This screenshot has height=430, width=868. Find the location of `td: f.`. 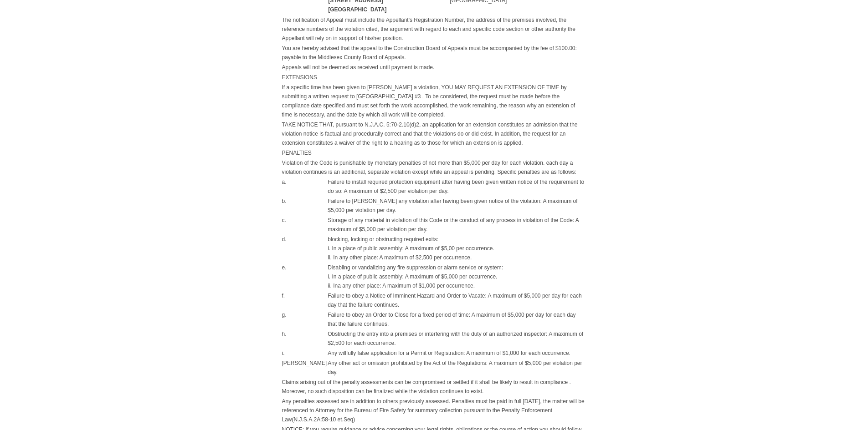

td: f. is located at coordinates (304, 301).